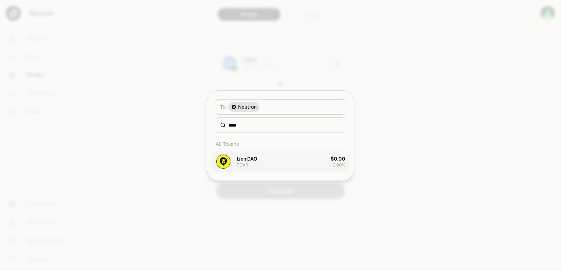  What do you see at coordinates (247, 159) in the screenshot?
I see `div: Lion DAO` at bounding box center [247, 159].